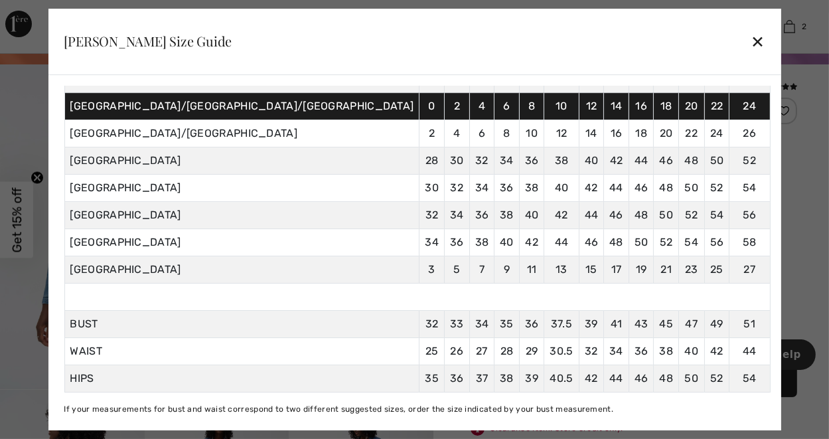  I want to click on td: 2, so click(457, 106).